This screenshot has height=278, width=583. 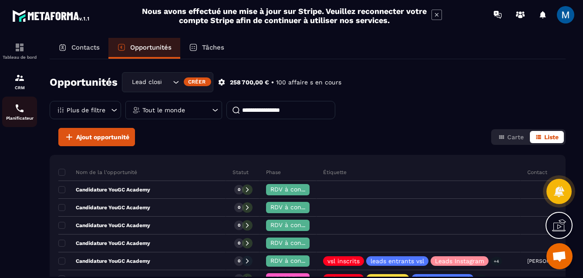 I want to click on button: Liste, so click(x=547, y=137).